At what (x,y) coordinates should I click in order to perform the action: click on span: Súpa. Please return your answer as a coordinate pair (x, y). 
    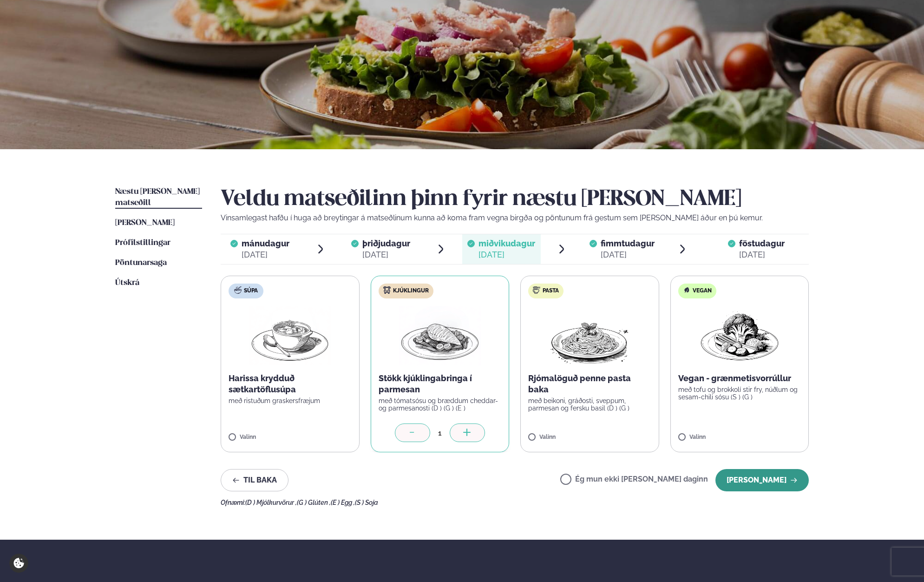
    Looking at the image, I should click on (251, 291).